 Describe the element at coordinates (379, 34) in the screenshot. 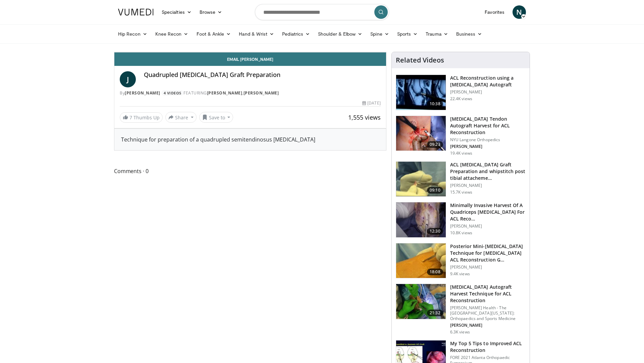

I see `a: Spine` at that location.